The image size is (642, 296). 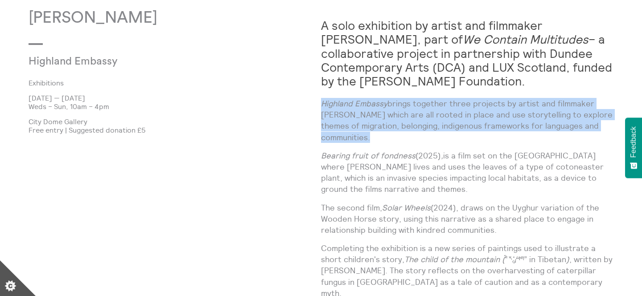 I want to click on em: Bearing fruit of fondness, so click(x=368, y=156).